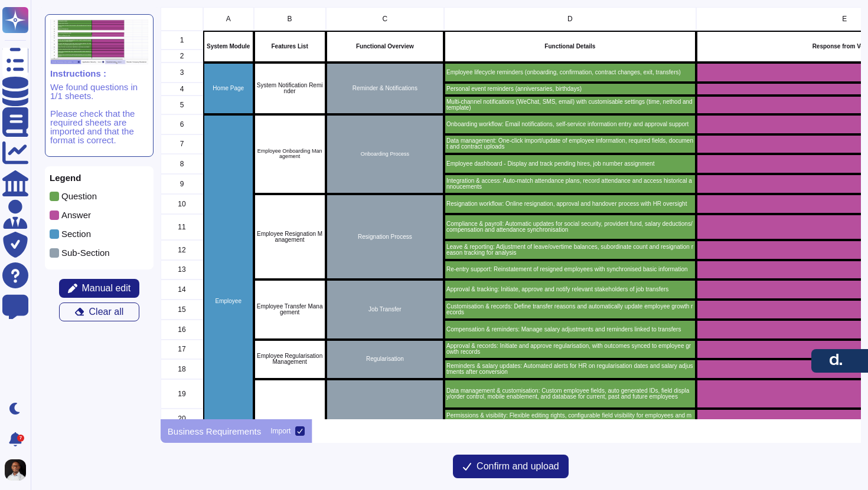 The height and width of the screenshot is (490, 868). I want to click on p: Data management & customisation: Custom employee fields, auto generated IDs, field display/order ..., so click(569, 394).